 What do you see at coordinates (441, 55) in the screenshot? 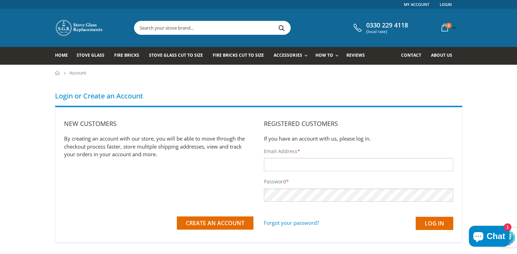
I see `span: About us` at bounding box center [441, 55].